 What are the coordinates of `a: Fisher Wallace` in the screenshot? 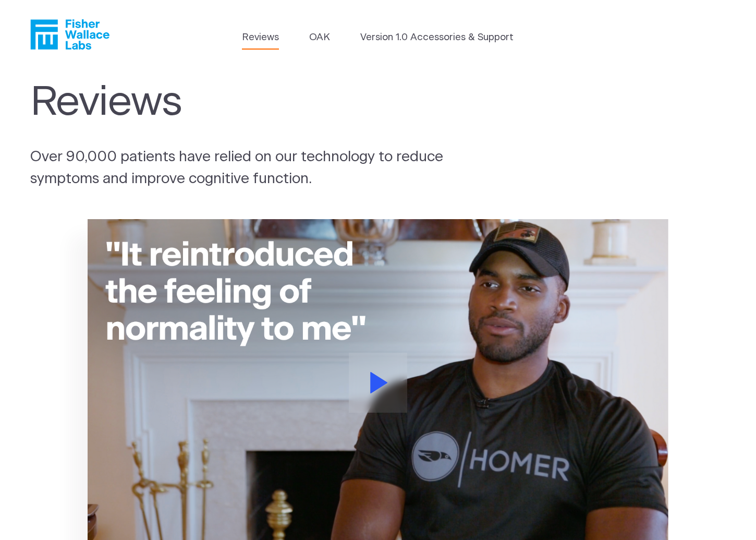 It's located at (70, 34).